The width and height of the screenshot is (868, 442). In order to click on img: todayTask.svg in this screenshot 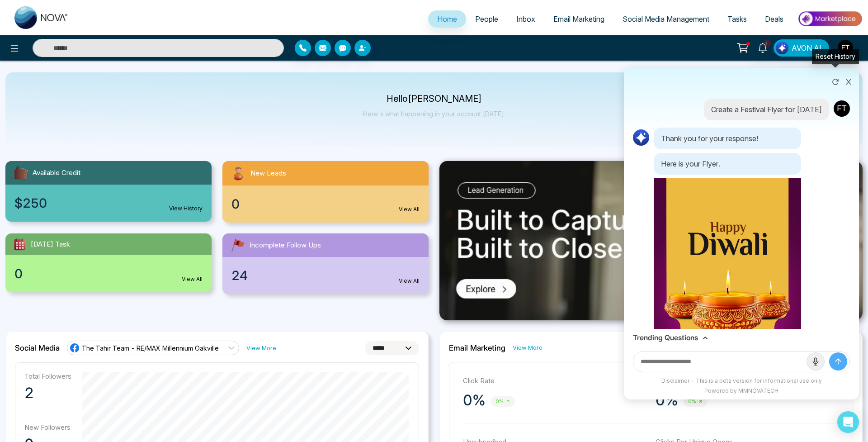, I will do `click(19, 245)`.